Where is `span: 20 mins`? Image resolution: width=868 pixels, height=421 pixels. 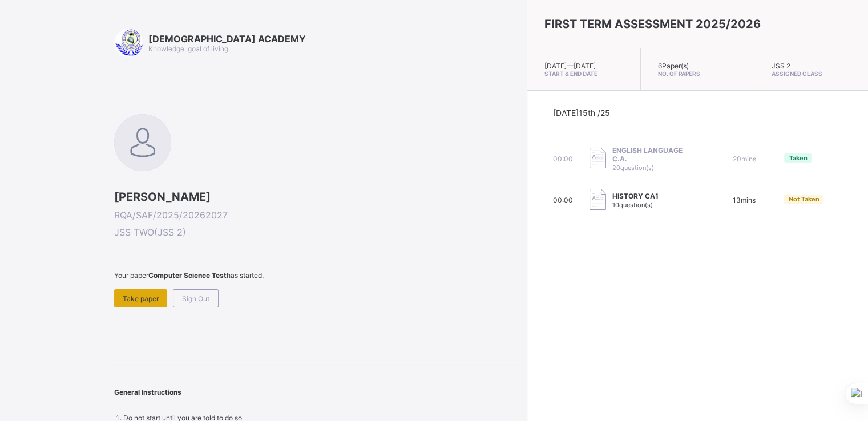
span: 20 mins is located at coordinates (743, 159).